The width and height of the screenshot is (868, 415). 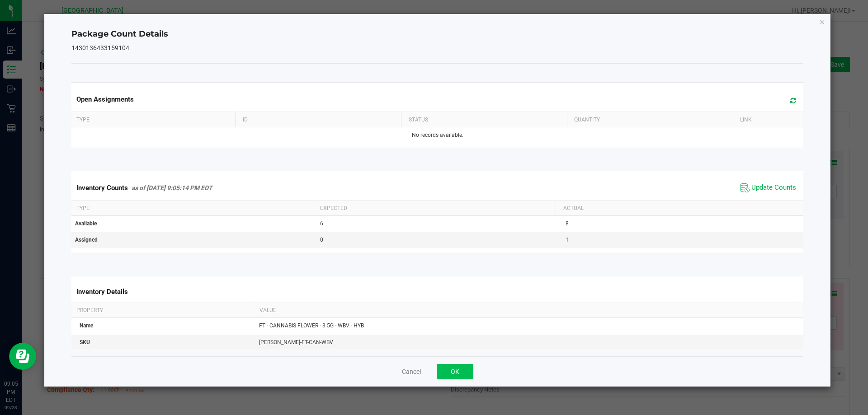 What do you see at coordinates (105, 99) in the screenshot?
I see `span: Open Assignments` at bounding box center [105, 99].